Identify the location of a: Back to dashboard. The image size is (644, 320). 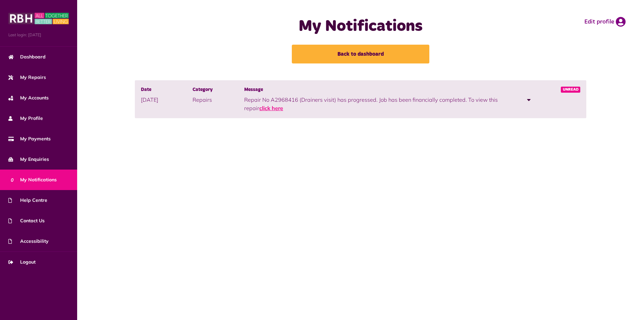
(361, 54).